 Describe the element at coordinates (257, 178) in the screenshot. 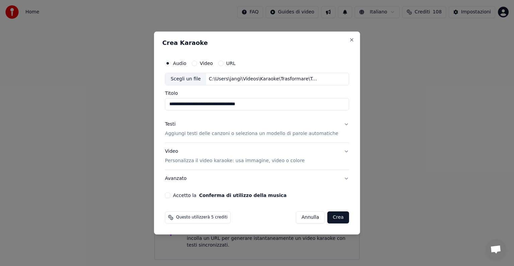

I see `button: Avanzato` at that location.